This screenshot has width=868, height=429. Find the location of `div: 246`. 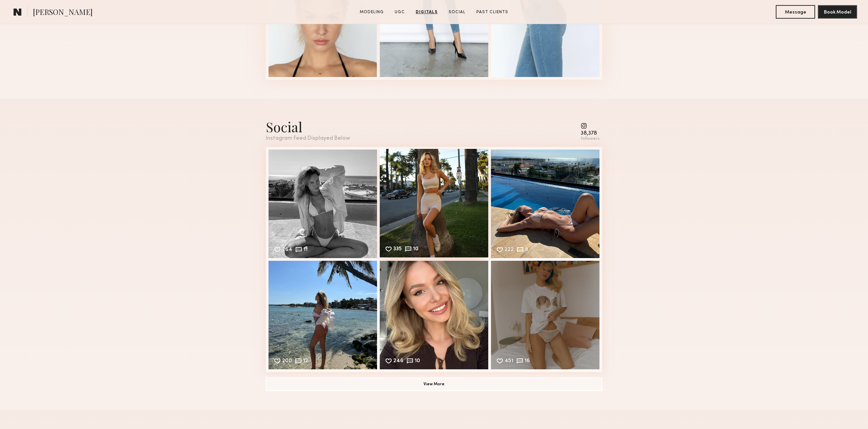

div: 246 is located at coordinates (399, 361).